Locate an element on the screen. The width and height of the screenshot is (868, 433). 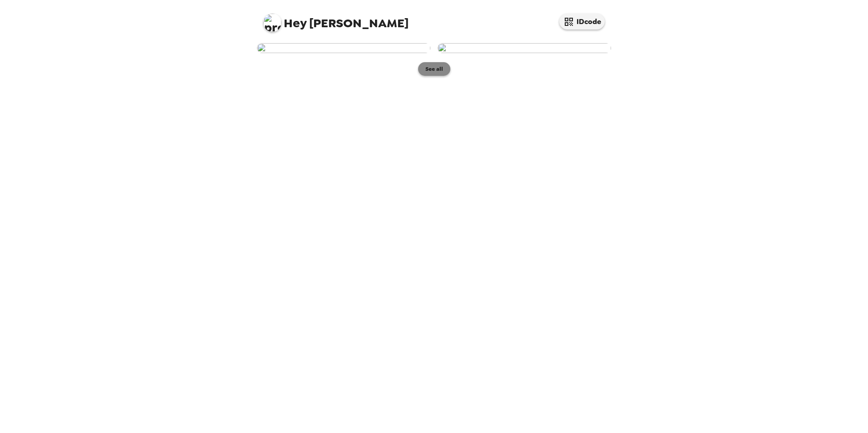
button: IDcode is located at coordinates (582, 22).